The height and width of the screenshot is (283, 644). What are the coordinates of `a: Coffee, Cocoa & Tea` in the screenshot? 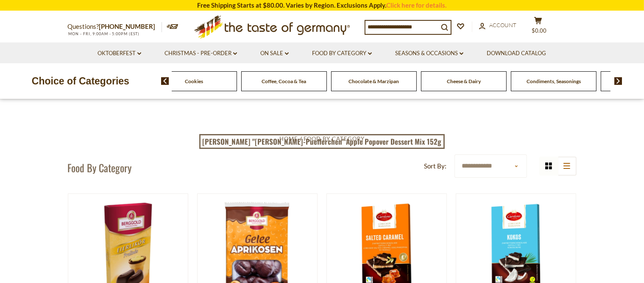 It's located at (284, 81).